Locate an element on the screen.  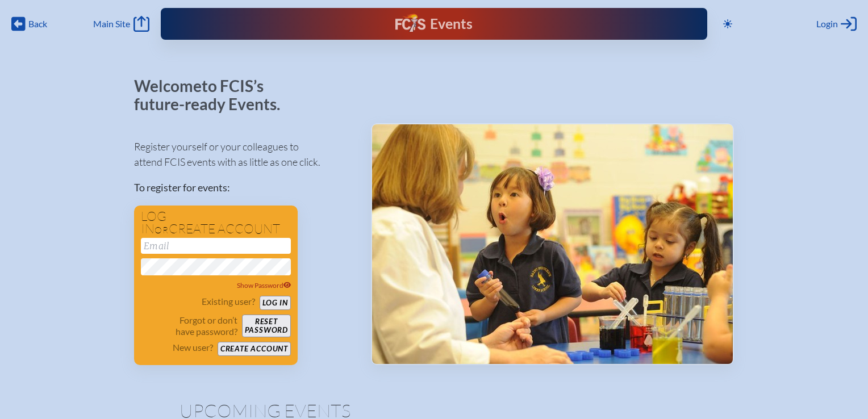
p: Forgot or don’t have password? is located at coordinates (189, 326).